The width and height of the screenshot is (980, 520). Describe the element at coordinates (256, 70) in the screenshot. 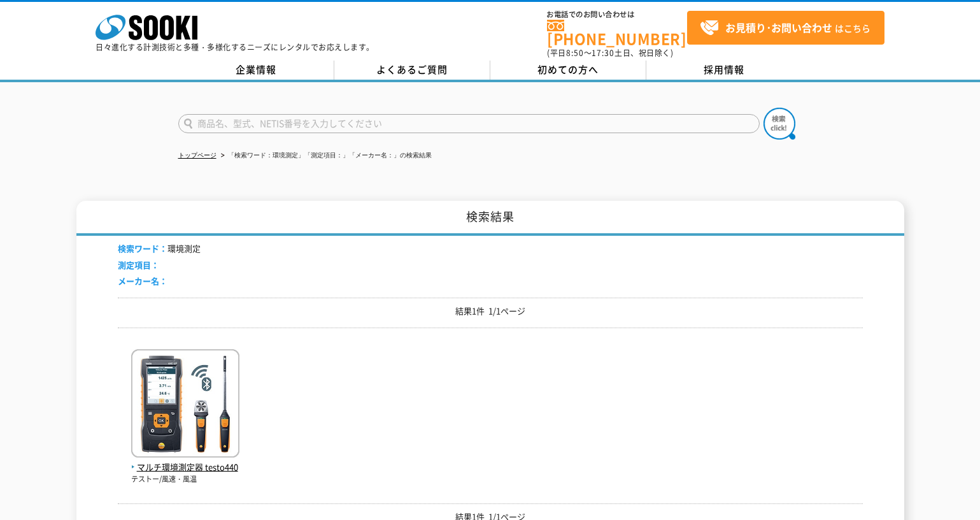

I see `a: 企業情報` at that location.